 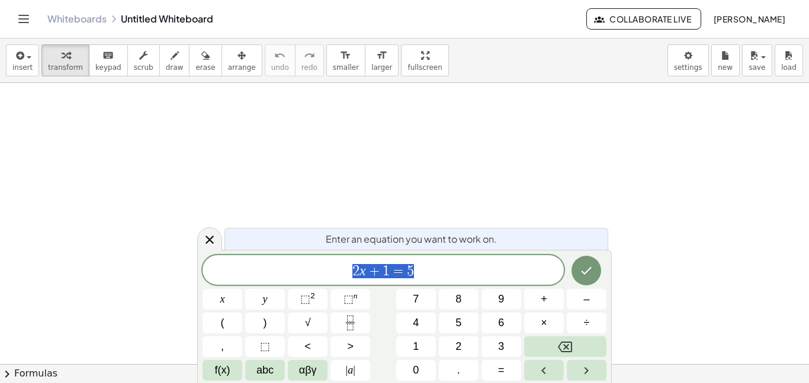 What do you see at coordinates (356, 271) in the screenshot?
I see `span: 2` at bounding box center [356, 271].